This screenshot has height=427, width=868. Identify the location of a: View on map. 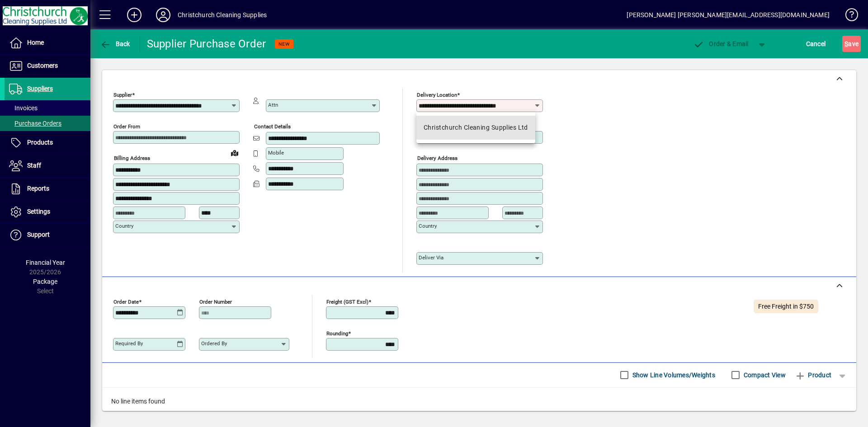
(234, 152).